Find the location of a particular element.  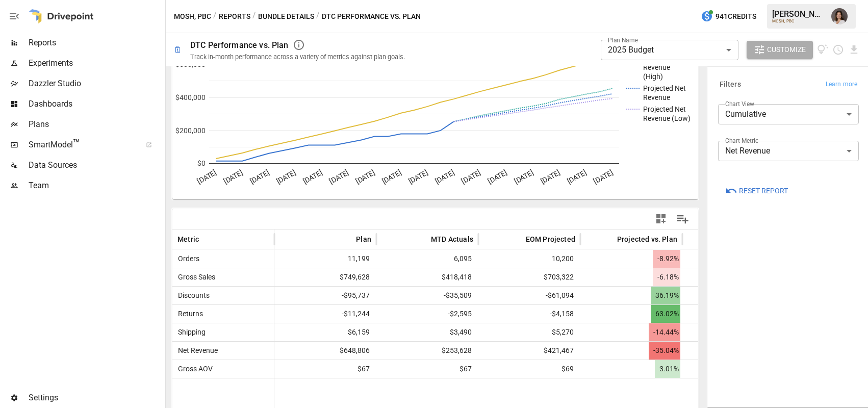

span: Data Sources is located at coordinates (96, 165).